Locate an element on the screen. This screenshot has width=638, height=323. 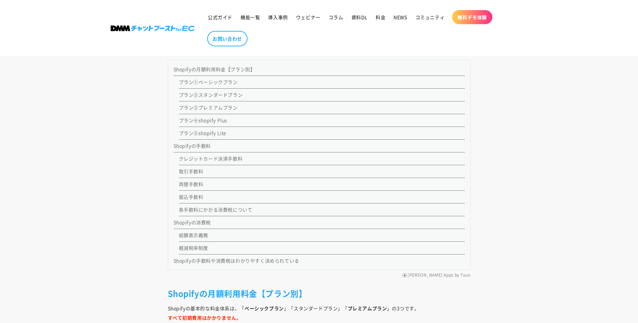
a: 料金 is located at coordinates (380, 17).